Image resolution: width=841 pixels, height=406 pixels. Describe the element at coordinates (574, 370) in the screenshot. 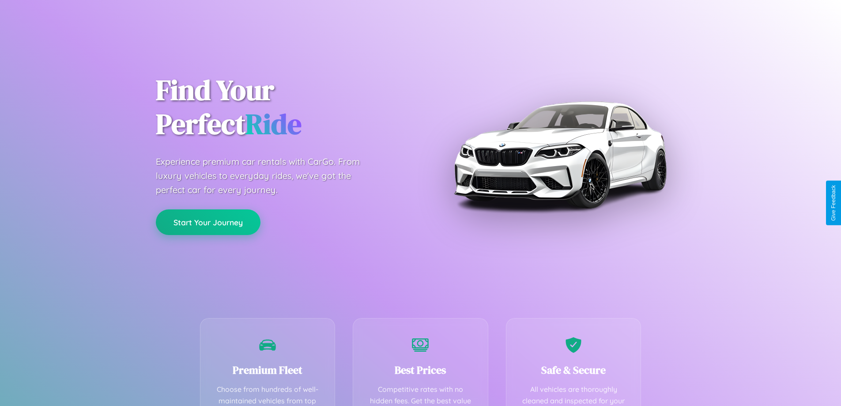

I see `h3: Safe & Secure` at that location.